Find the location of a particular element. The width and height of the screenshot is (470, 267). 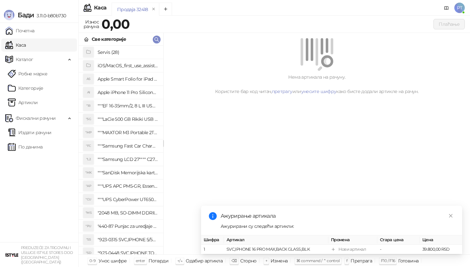

div: Нови артикал is located at coordinates (352, 249).